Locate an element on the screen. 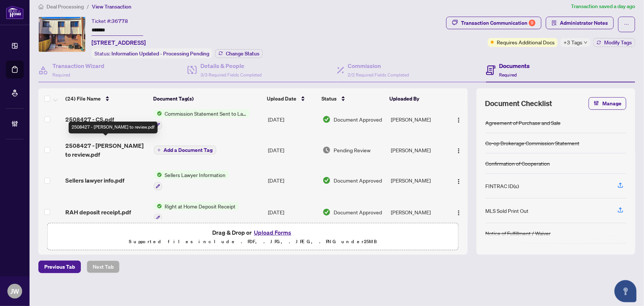 The height and width of the screenshot is (306, 644). span: Sellers Lawyer Information is located at coordinates (195, 174).